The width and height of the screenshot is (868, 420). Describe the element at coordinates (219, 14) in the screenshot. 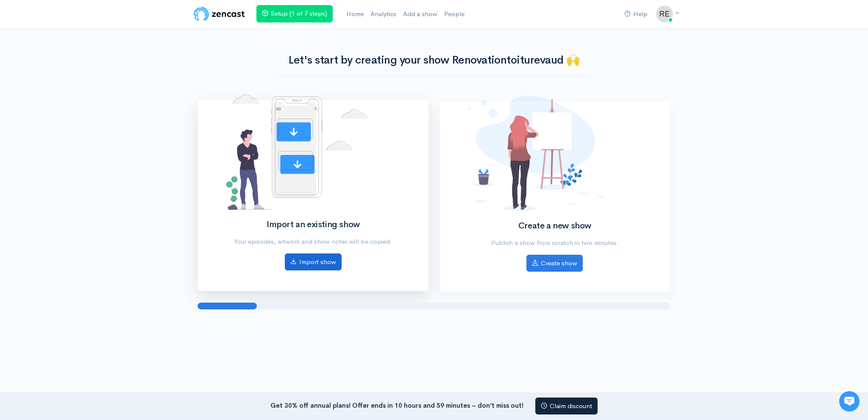

I see `img: ZenCast Logo` at that location.